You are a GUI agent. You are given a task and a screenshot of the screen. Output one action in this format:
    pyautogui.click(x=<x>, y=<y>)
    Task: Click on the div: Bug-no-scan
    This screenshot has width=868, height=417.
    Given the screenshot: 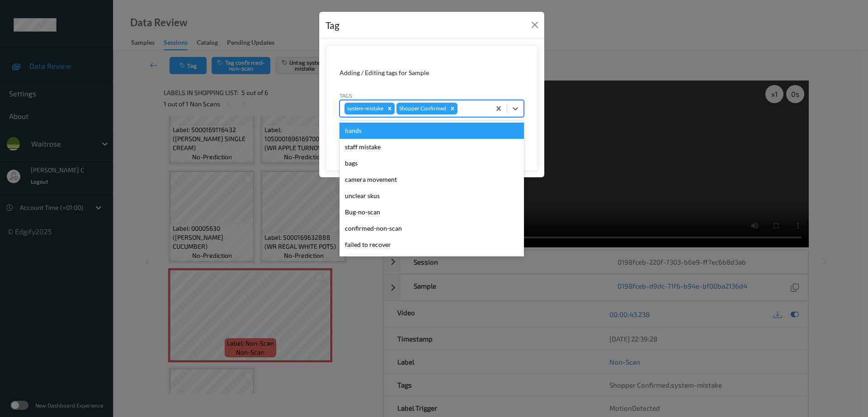 What is the action you would take?
    pyautogui.click(x=432, y=212)
    